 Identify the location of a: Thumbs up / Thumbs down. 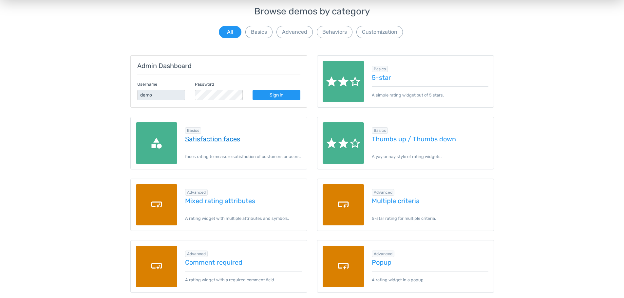
(430, 139).